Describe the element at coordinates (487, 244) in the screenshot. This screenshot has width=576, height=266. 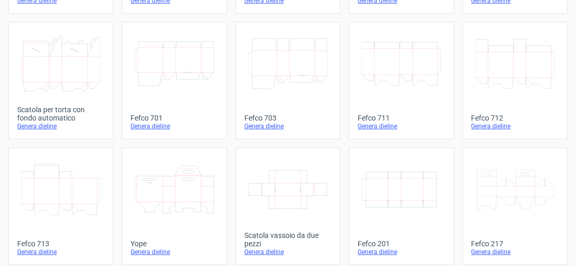
I see `font: Fefco 217` at that location.